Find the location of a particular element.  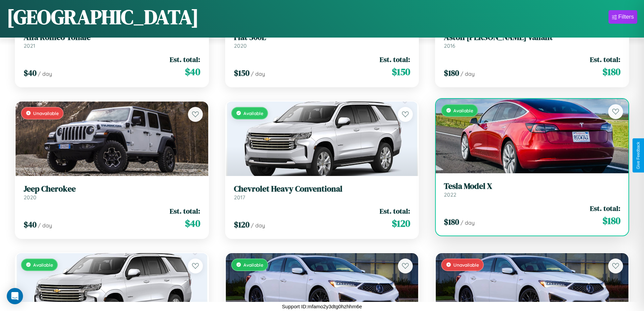

h3: Fiat 500L is located at coordinates (322, 37).